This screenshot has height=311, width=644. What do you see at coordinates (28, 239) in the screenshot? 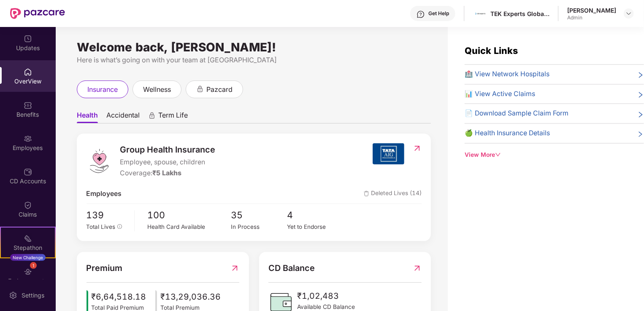
I see `img: svg+xml;base64,PHN2ZyB4bWxucz0iaHR0cDovL3d3dy53My5vcmcvMjAwMC9zdmciIHdpZHRoPSIyMSIgaGVpZ2h0PSIyMC...` at bounding box center [28, 239].